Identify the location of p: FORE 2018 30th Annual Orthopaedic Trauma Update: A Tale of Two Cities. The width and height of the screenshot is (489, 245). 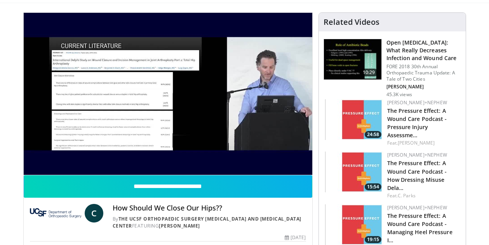
(424, 73).